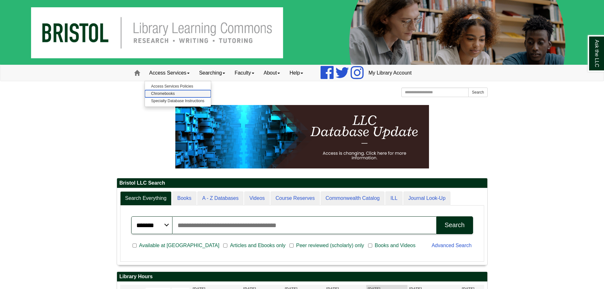 The height and width of the screenshot is (289, 604). Describe the element at coordinates (178, 86) in the screenshot. I see `a: Access Services Policies` at that location.